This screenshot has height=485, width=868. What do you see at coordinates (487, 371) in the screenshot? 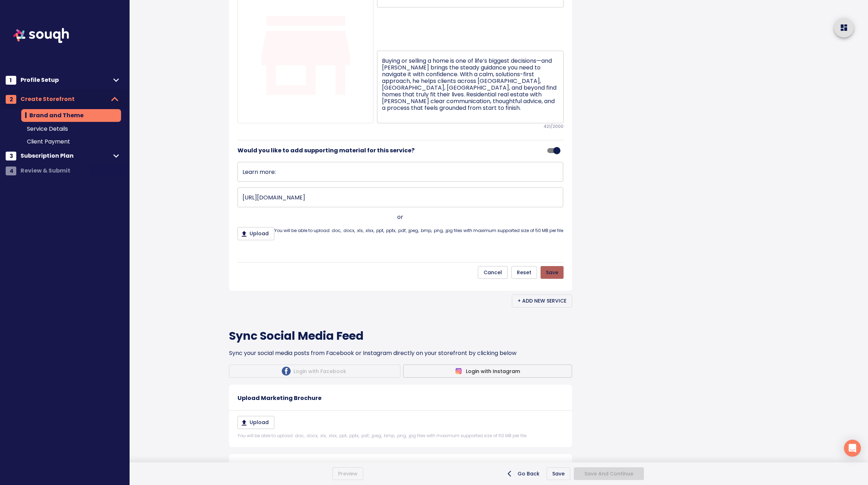
I see `button: Login with Instagram` at bounding box center [487, 371].